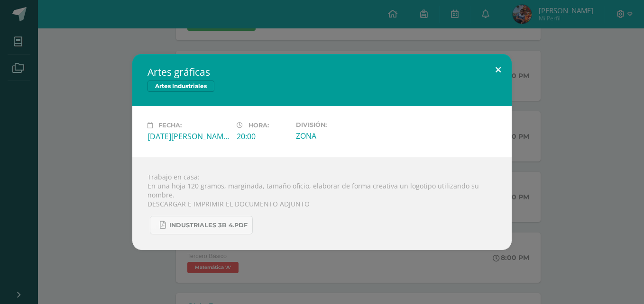 The image size is (644, 304). I want to click on span: INDUSTRIALES 3B 4.pdf, so click(208, 225).